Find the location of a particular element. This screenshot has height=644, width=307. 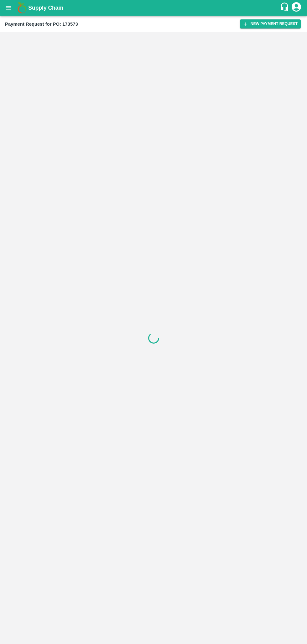

div: account of current user is located at coordinates (297, 8).